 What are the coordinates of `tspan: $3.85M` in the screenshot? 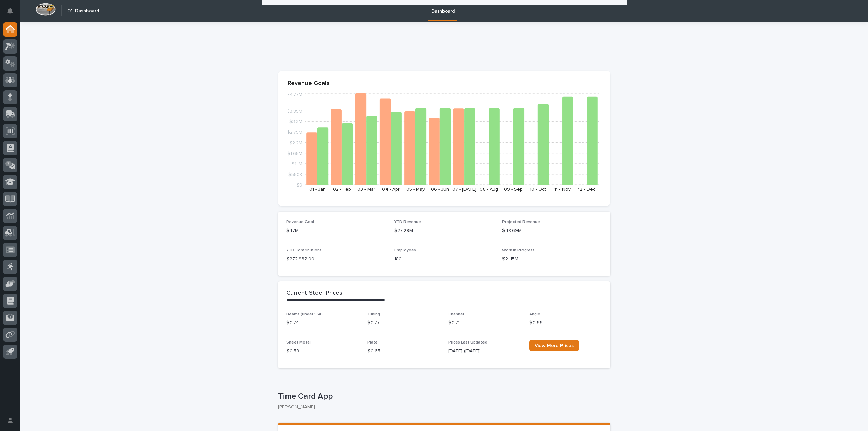 It's located at (294, 111).